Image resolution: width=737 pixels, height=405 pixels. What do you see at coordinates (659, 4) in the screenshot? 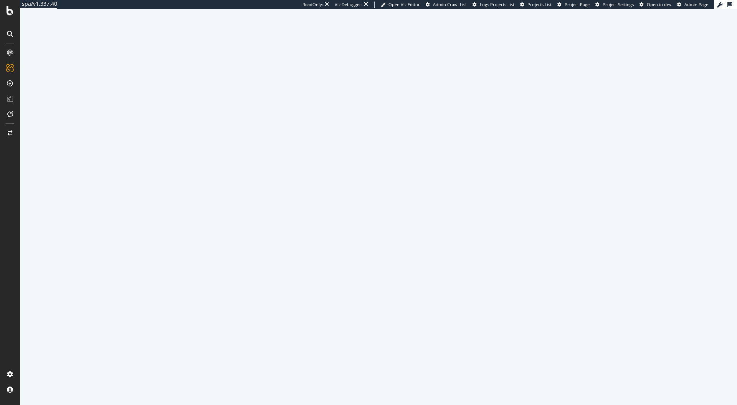
I see `span: Open in dev` at bounding box center [659, 4].